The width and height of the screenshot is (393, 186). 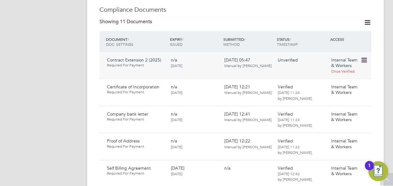 I want to click on span: Unverified, so click(x=288, y=60).